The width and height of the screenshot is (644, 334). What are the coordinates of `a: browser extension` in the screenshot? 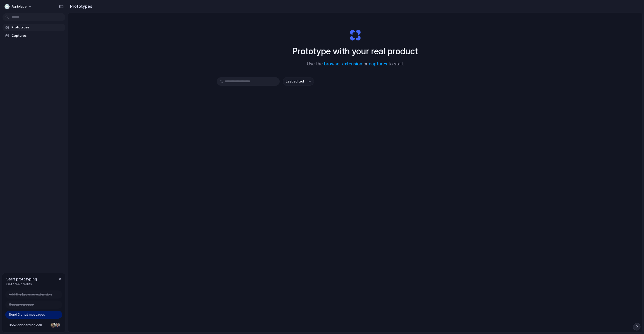 It's located at (343, 64).